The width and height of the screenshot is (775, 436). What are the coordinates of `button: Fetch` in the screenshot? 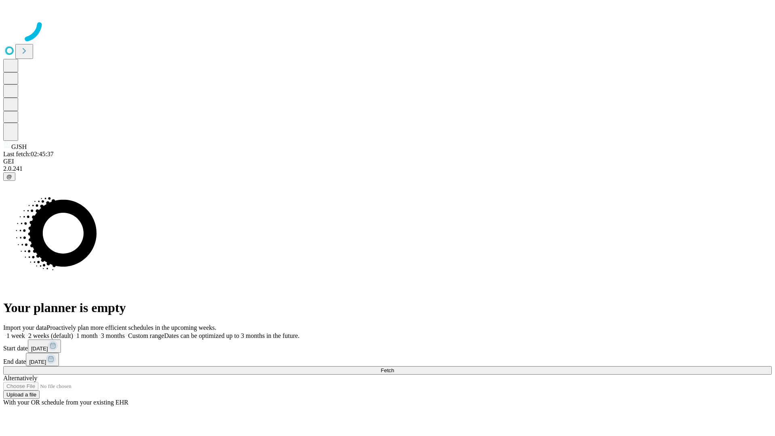 It's located at (388, 370).